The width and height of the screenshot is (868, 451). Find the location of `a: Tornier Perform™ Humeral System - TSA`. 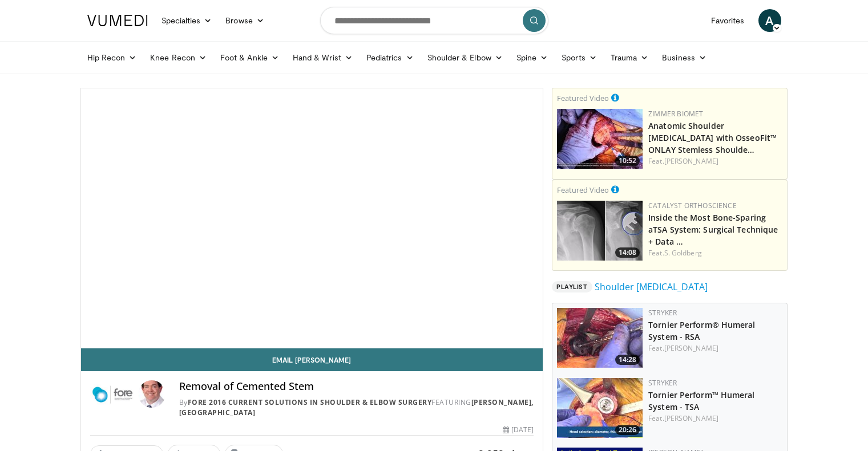

a: Tornier Perform™ Humeral System - TSA is located at coordinates (702, 401).